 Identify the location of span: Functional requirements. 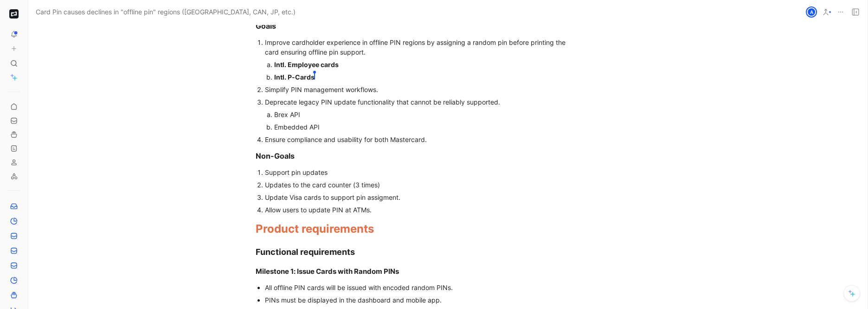
(305, 252).